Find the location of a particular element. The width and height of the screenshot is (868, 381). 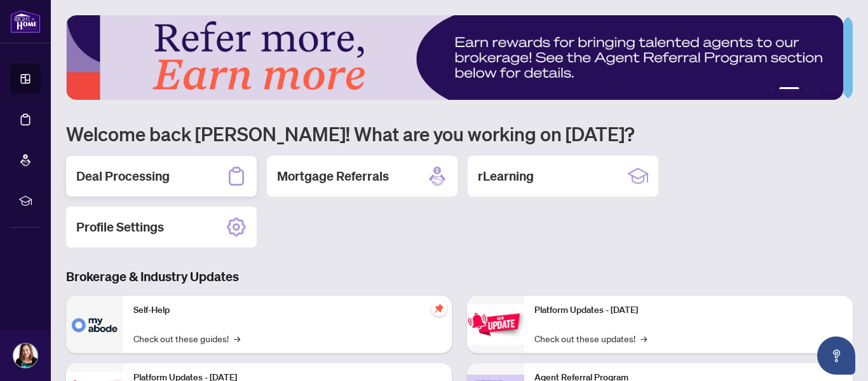

h3: Brokerage & Industry Updates is located at coordinates (459, 277).